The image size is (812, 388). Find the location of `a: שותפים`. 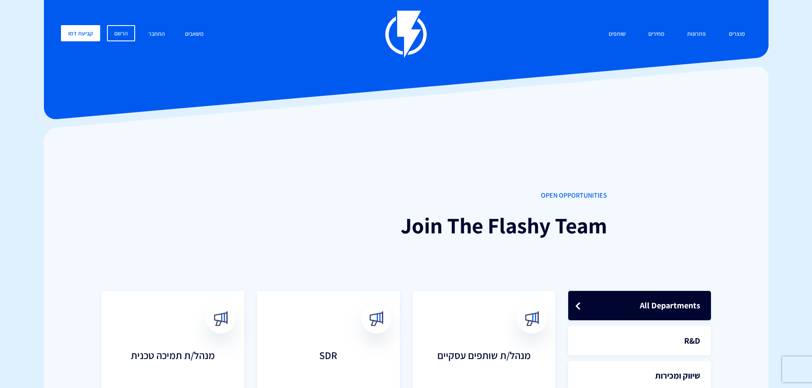

a: שותפים is located at coordinates (617, 34).